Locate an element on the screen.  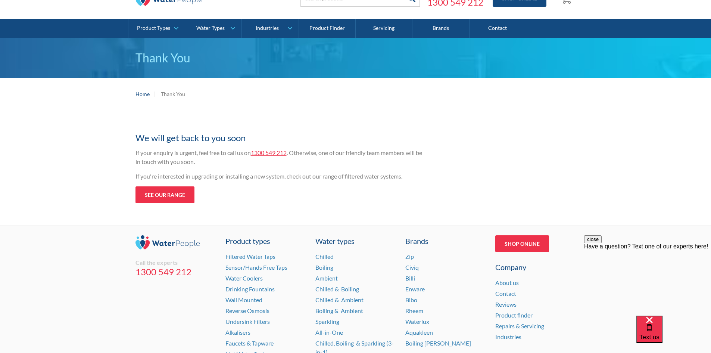
div: Company is located at coordinates (535, 267).